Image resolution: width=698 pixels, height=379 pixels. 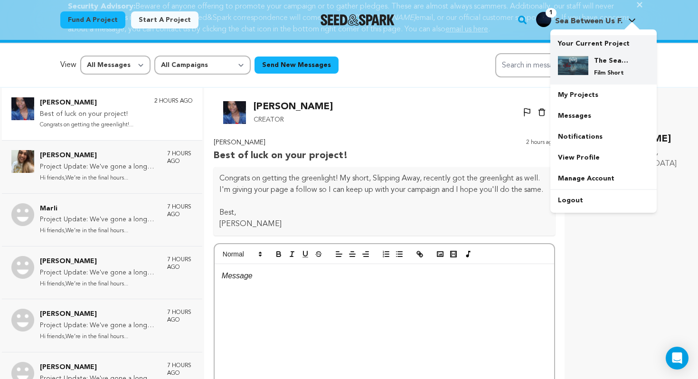 What do you see at coordinates (604, 42) in the screenshot?
I see `p: Your Current Project` at bounding box center [604, 42].